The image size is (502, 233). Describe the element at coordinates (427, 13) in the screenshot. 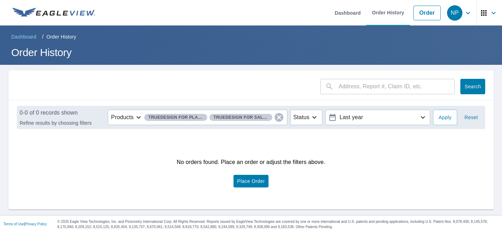

I see `a: Order` at that location.